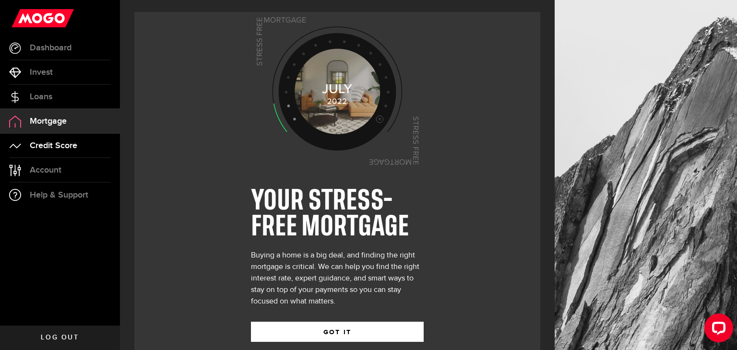 The height and width of the screenshot is (350, 737). I want to click on span: Loans, so click(41, 97).